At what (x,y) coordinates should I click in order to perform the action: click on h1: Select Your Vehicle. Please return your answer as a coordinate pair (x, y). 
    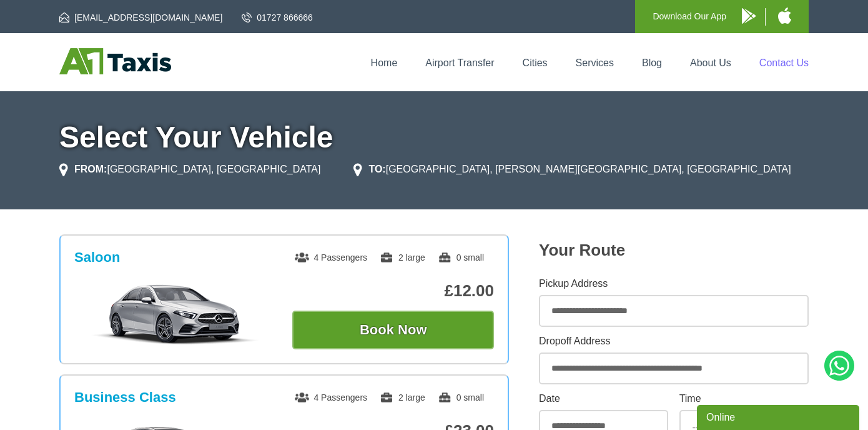
    Looking at the image, I should click on (434, 137).